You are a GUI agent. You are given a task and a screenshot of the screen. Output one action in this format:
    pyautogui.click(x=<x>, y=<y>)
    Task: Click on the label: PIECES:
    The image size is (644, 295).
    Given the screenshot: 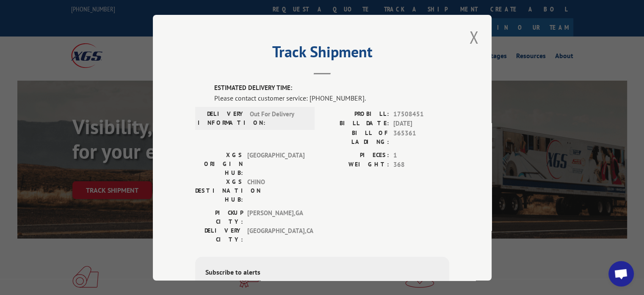 What is the action you would take?
    pyautogui.click(x=356, y=155)
    